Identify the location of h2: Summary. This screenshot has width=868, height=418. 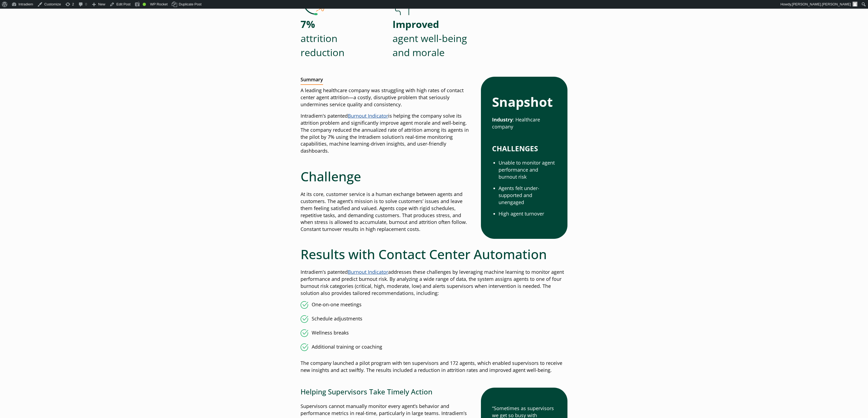
(312, 81).